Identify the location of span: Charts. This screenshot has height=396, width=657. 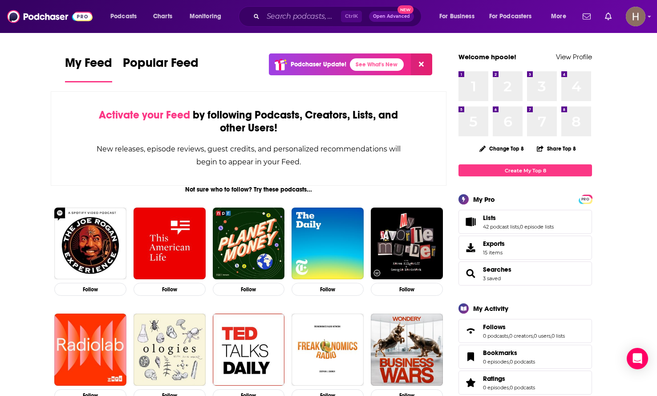
(162, 16).